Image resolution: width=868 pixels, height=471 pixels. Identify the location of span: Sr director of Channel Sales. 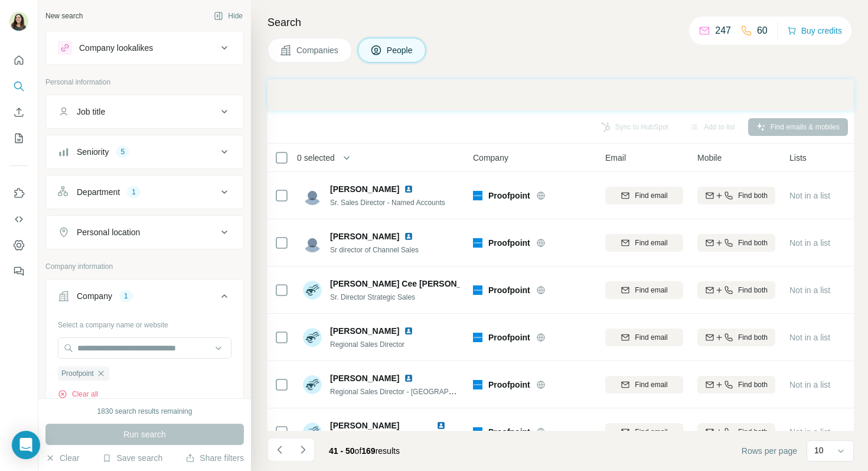
(375, 250).